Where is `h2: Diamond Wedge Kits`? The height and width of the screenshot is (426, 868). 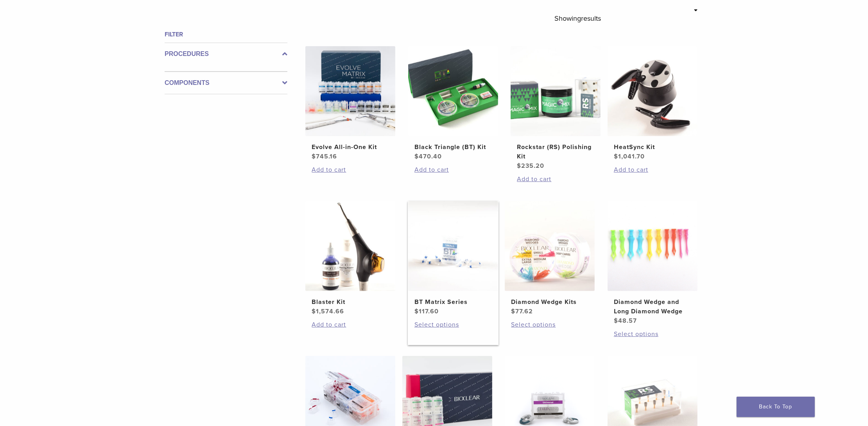 h2: Diamond Wedge Kits is located at coordinates (550, 302).